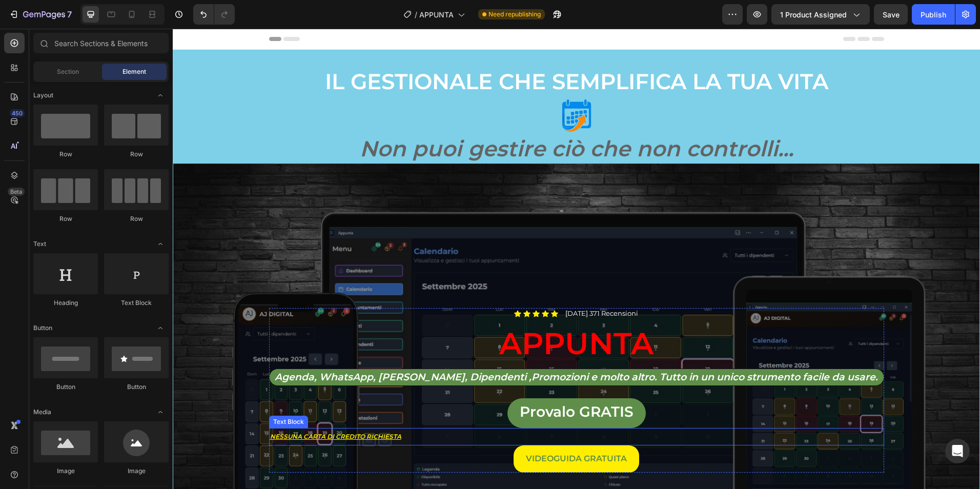 This screenshot has width=980, height=489. What do you see at coordinates (404, 385) in the screenshot?
I see `a: Rich Text Editor. Editing area: main` at bounding box center [404, 385].